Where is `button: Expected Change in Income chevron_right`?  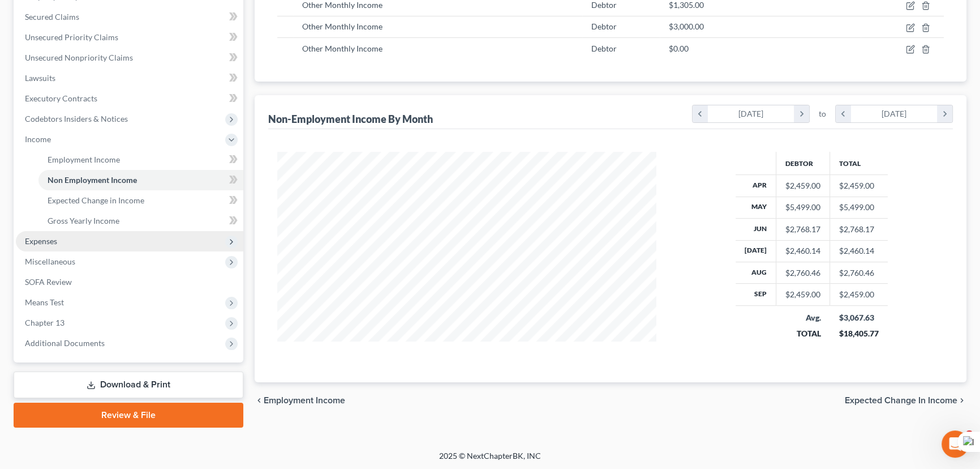
button: Expected Change in Income chevron_right is located at coordinates (905, 400).